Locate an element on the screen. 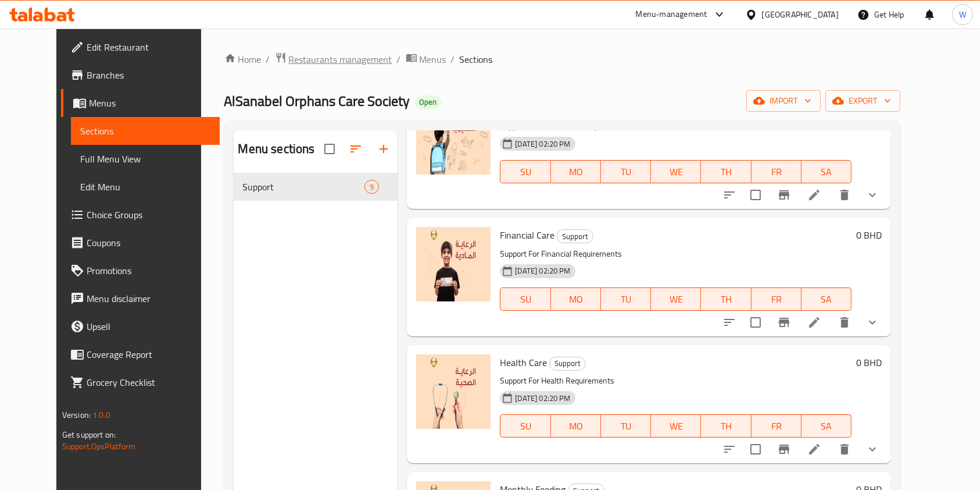 Image resolution: width=980 pixels, height=490 pixels. a: Restaurants management is located at coordinates (334, 59).